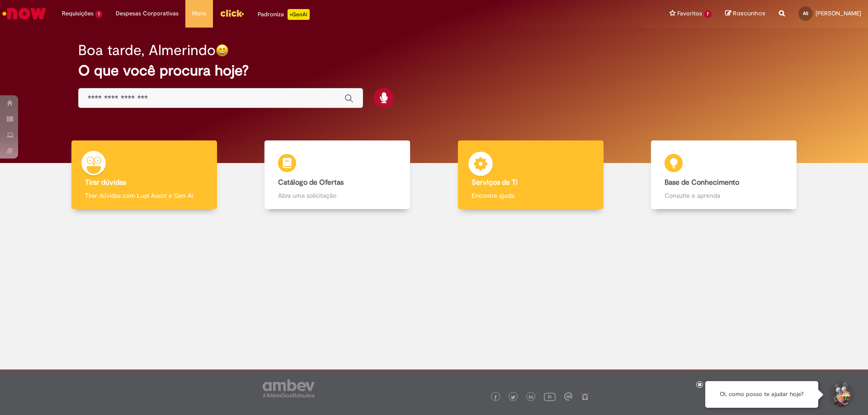 Image resolution: width=868 pixels, height=415 pixels. Describe the element at coordinates (144, 196) in the screenshot. I see `p: Tirar dúvidas com Lupi Assist e Gen Ai` at that location.